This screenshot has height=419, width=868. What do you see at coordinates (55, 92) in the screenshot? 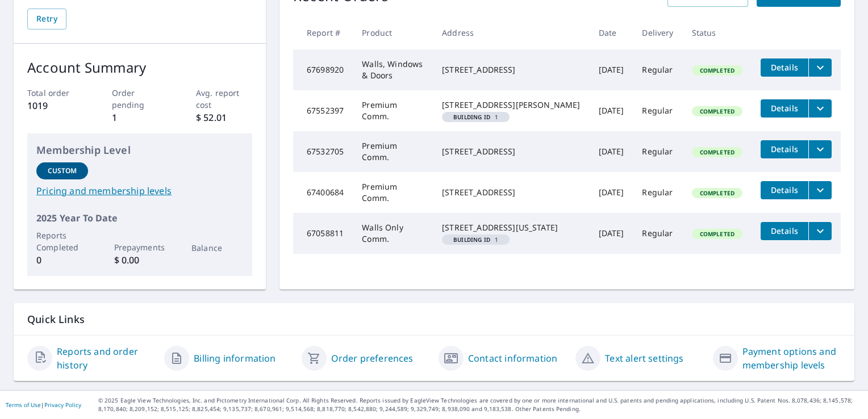
I see `p: Total order` at bounding box center [55, 92].